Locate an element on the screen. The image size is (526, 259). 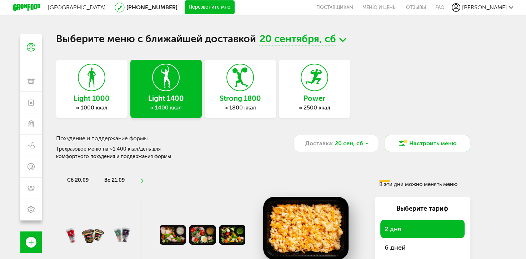
span: 20 сентября, сб is located at coordinates (298, 40).